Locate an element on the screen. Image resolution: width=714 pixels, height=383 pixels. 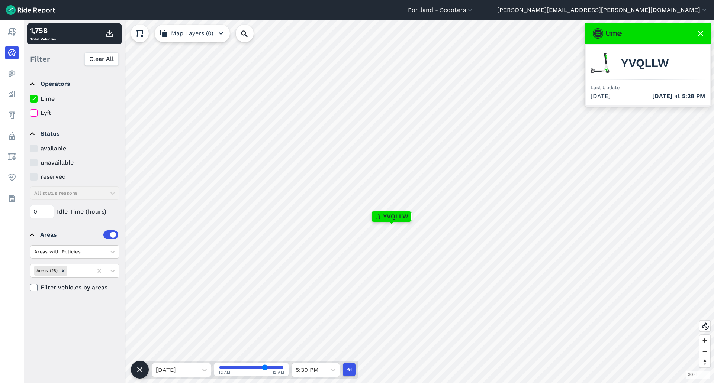
a: Datasets is located at coordinates (12, 199).